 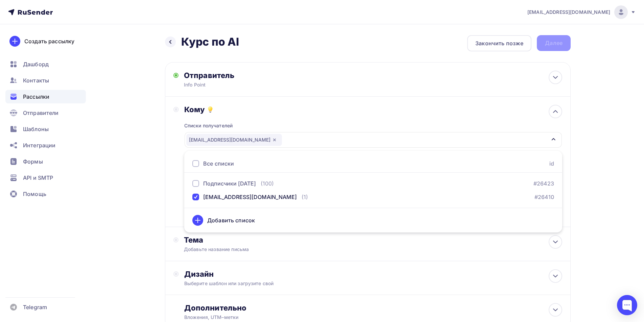 What do you see at coordinates (39, 146) in the screenshot?
I see `span: Интеграции` at bounding box center [39, 146].